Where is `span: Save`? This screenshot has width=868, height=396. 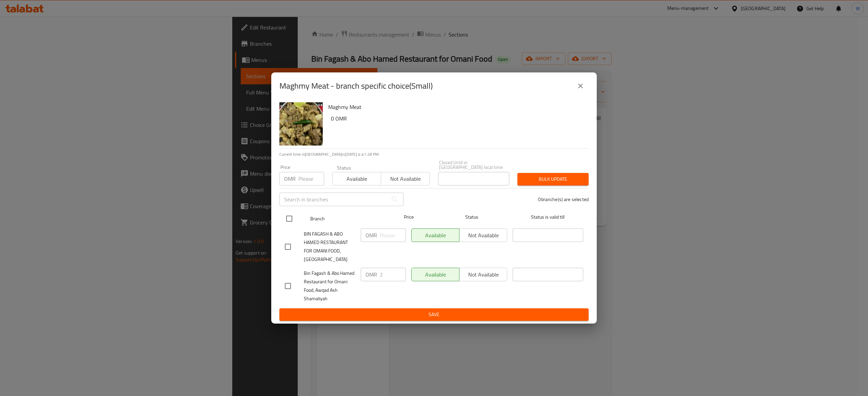 span: Save is located at coordinates (434, 315).